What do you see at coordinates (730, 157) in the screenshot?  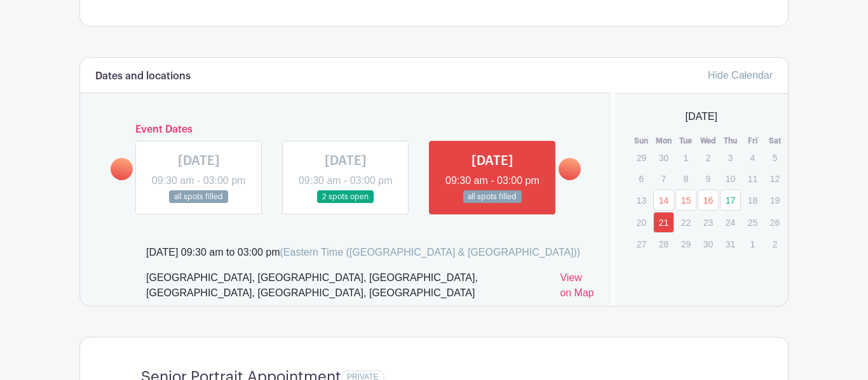 I see `p: 3` at bounding box center [730, 157].